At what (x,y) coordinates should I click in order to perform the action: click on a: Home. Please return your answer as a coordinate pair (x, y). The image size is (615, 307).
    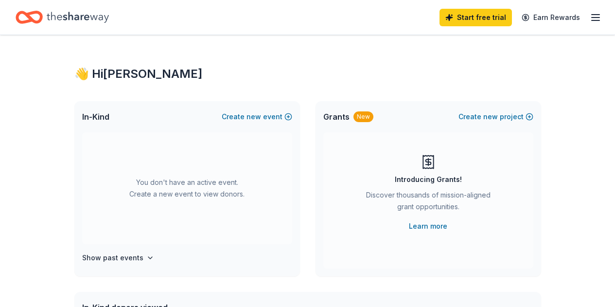
    Looking at the image, I should click on (62, 17).